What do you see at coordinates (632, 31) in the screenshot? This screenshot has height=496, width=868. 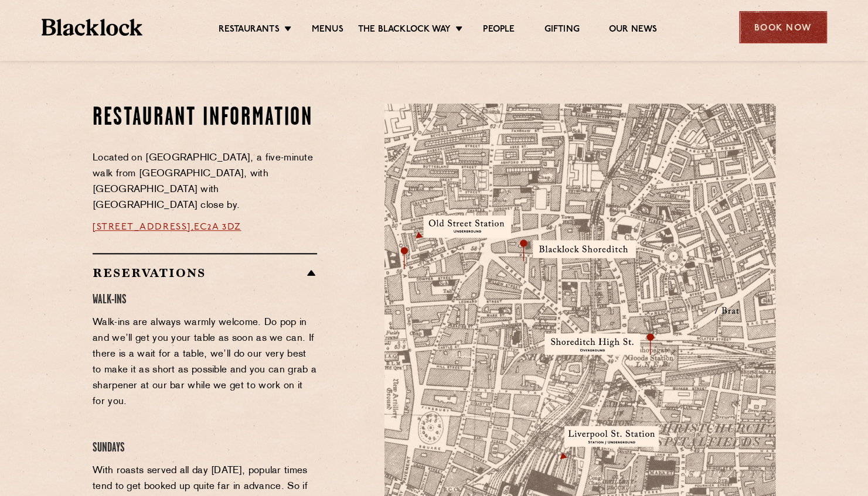 I see `a: Our News` at bounding box center [632, 31].